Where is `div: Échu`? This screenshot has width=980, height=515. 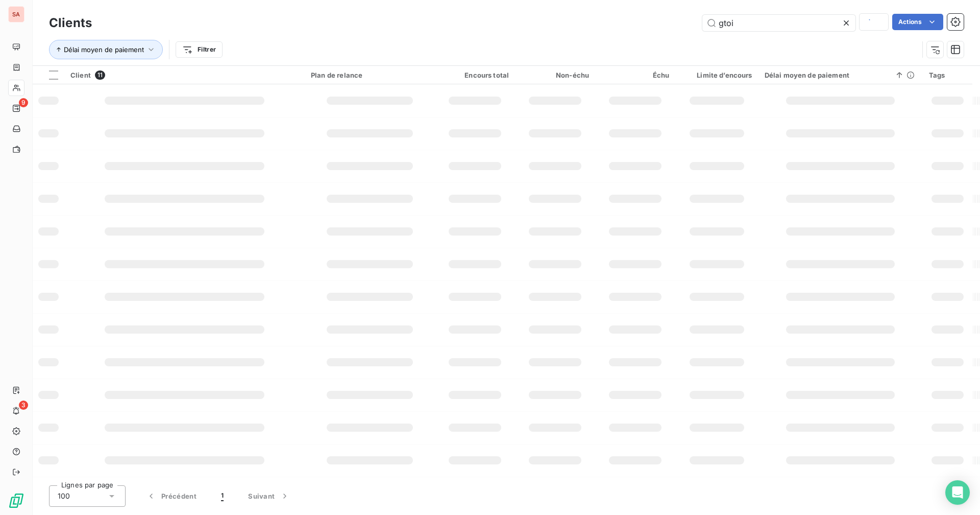 div: Échu is located at coordinates (635, 75).